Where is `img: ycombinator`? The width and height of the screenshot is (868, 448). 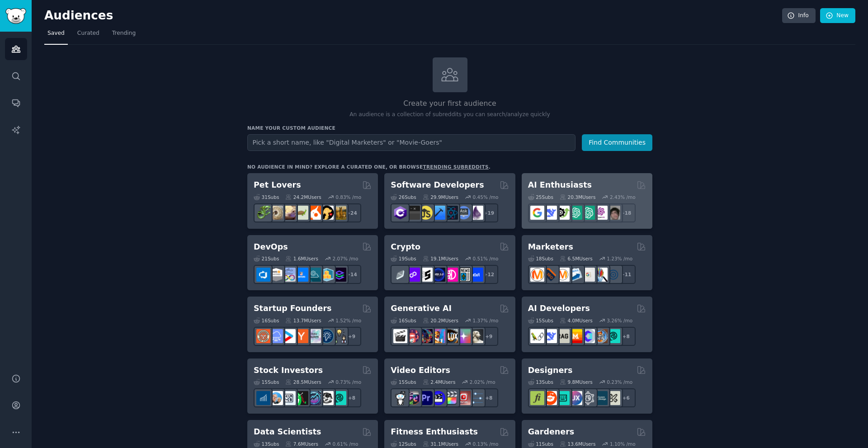 img: ycombinator is located at coordinates (301, 336).